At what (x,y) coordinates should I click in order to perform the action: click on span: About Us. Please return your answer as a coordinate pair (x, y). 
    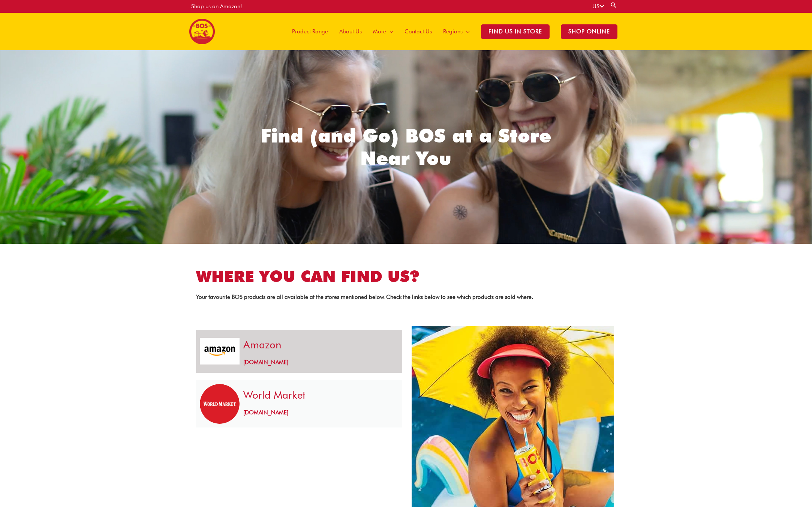
    Looking at the image, I should click on (351, 32).